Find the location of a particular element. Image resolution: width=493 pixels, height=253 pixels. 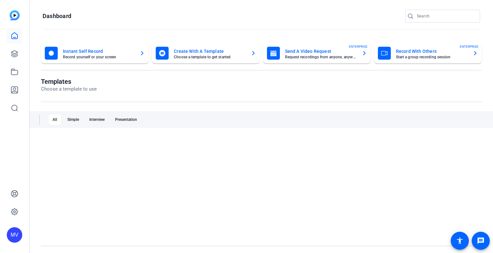

mat-card-subtitle: Record yourself or your screen is located at coordinates (99, 57).